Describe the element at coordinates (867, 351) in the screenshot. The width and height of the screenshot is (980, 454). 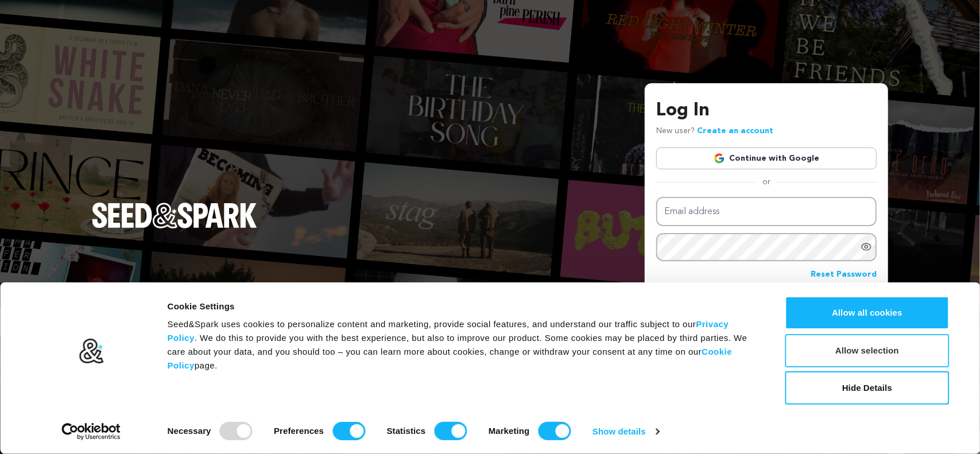
I see `button: Allow selection` at that location.